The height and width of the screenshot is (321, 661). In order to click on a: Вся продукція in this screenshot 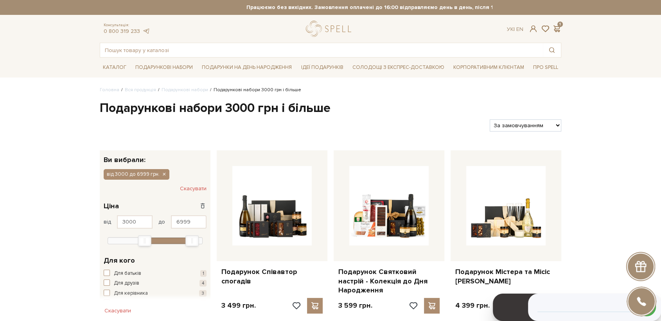, I will do `click(140, 90)`.